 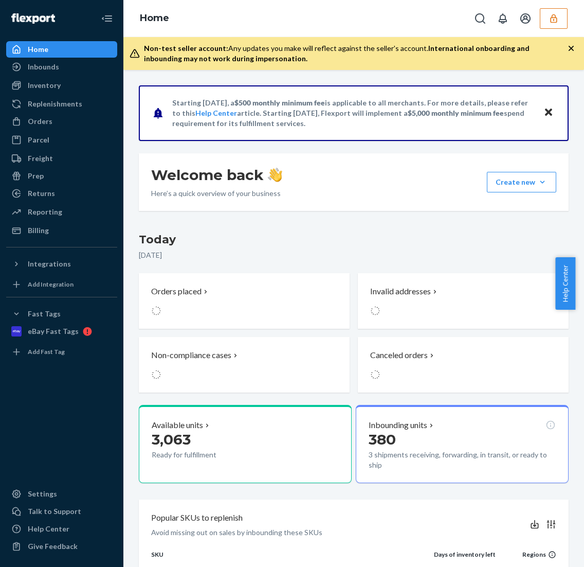 I want to click on button: Inbounding units3803 shipments receiving, forwarding, in transit, or ready to ship, so click(x=462, y=444).